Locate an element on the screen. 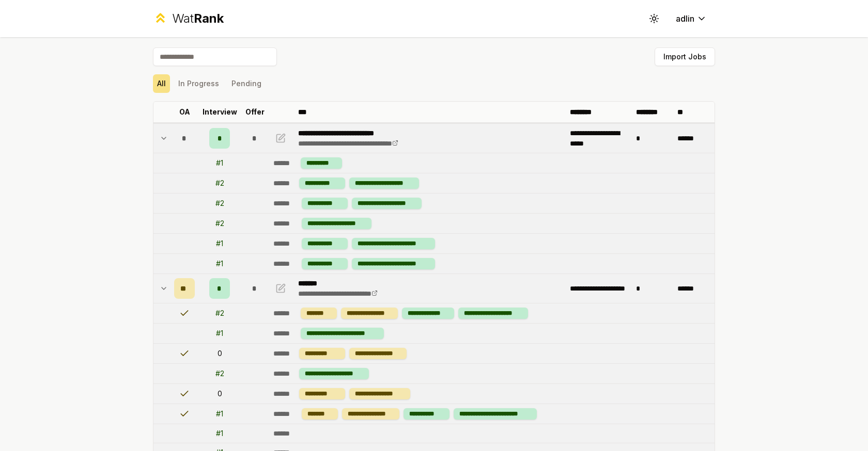 This screenshot has width=868, height=451. a: WatRank is located at coordinates (188, 19).